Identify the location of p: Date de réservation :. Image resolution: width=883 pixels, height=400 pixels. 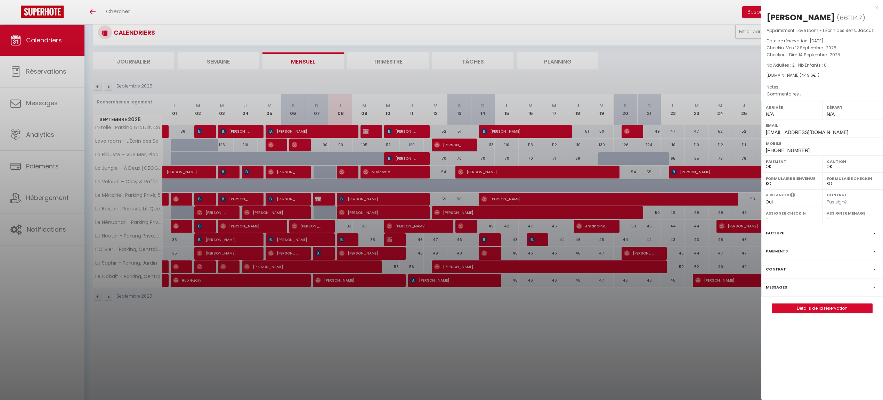
(822, 41).